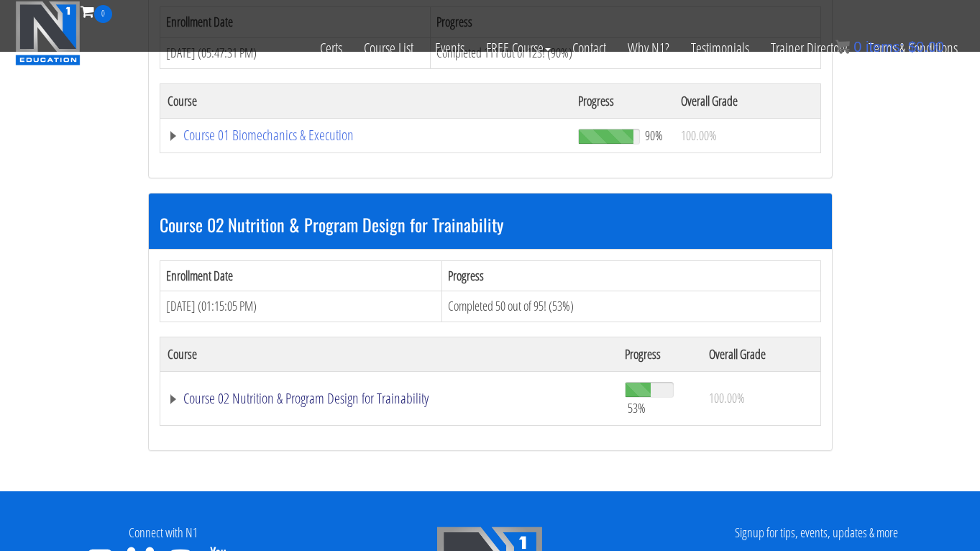  I want to click on span: items:, so click(884, 47).